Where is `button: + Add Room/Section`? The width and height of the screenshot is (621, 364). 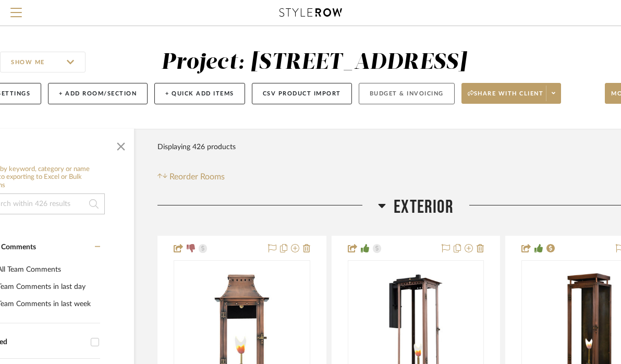 button: + Add Room/Section is located at coordinates (97, 94).